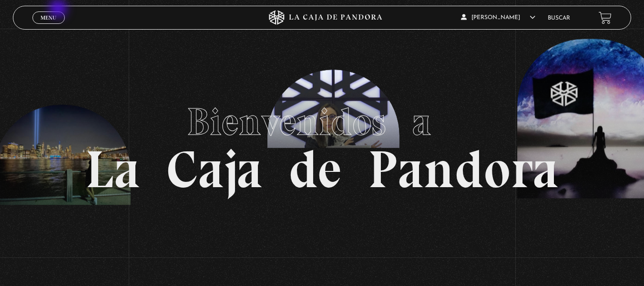 This screenshot has height=286, width=644. Describe the element at coordinates (559, 18) in the screenshot. I see `a: Buscar` at that location.